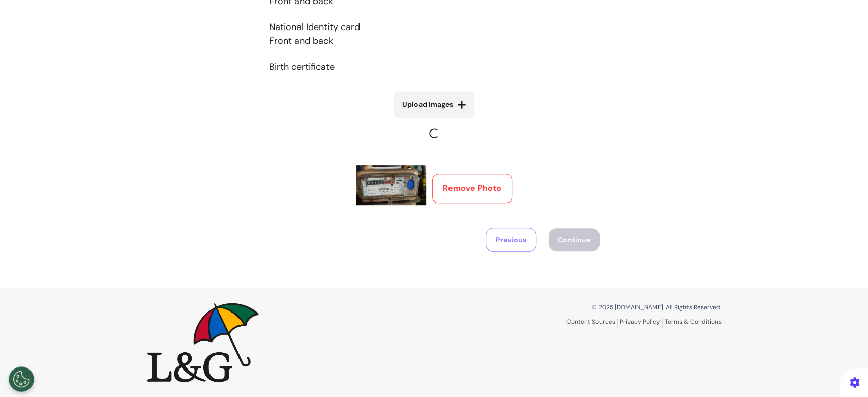 This screenshot has width=868, height=397. Describe the element at coordinates (693, 321) in the screenshot. I see `a: Terms & Conditions` at that location.